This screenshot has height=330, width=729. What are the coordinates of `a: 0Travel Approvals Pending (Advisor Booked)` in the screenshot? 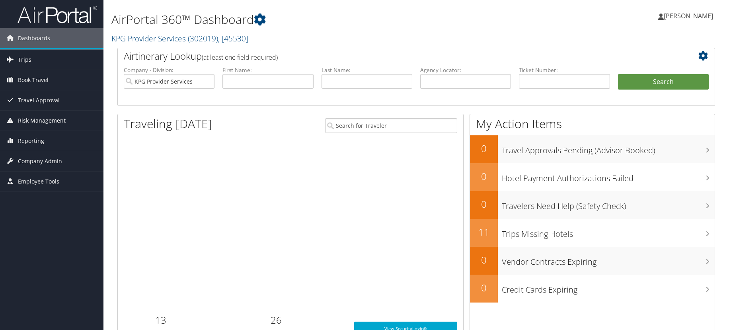 It's located at (592, 149).